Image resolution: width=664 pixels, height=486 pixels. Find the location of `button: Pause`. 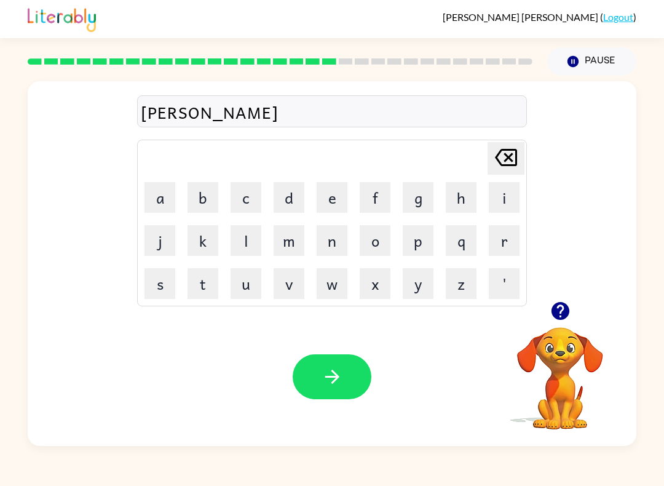

button: Pause is located at coordinates (591, 61).